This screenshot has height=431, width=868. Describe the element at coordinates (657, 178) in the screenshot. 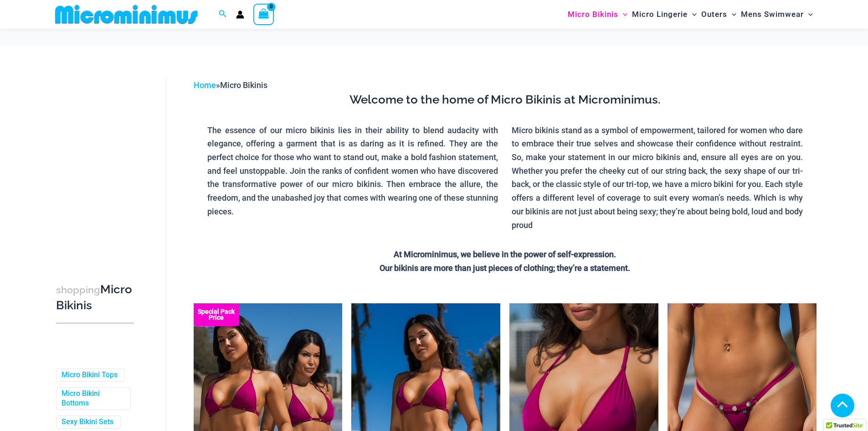

I see `p: Micro bikinis stand as a symbol of empowerment, tailored for women who dare to embrace their true...` at that location.